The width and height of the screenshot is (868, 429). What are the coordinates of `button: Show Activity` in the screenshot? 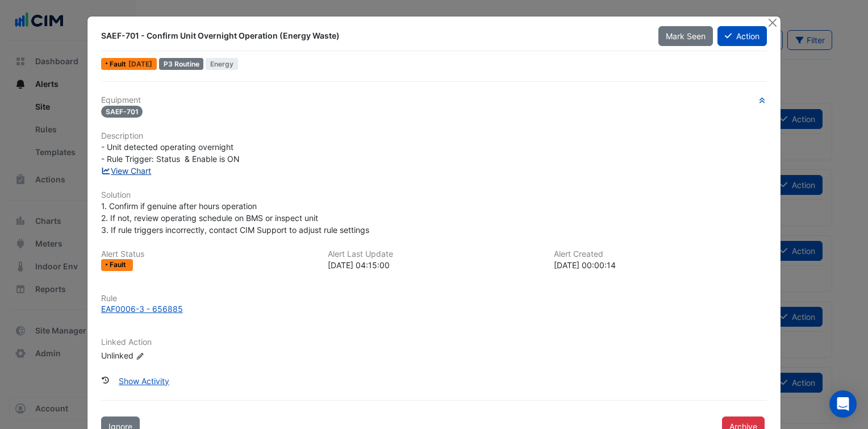 It's located at (144, 380).